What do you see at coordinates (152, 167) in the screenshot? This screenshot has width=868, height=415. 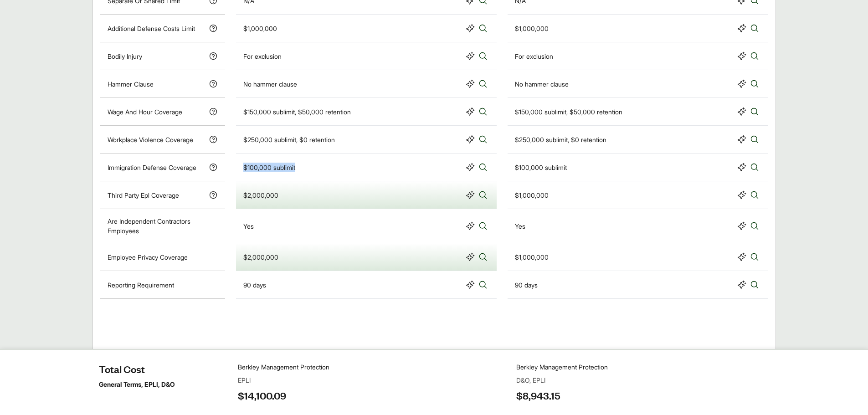 I see `p: Immigration Defense Coverage` at bounding box center [152, 167].